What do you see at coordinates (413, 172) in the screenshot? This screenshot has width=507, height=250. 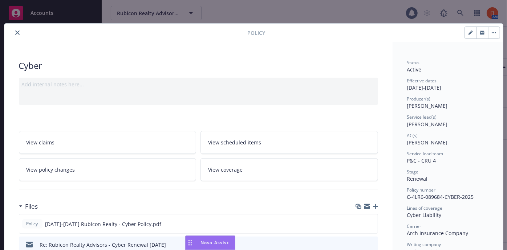 I see `span: Stage` at bounding box center [413, 172].